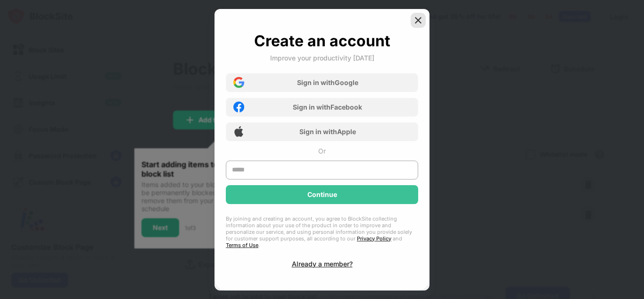 The image size is (644, 299). What do you see at coordinates (328, 82) in the screenshot?
I see `div: Sign in with Google` at bounding box center [328, 82].